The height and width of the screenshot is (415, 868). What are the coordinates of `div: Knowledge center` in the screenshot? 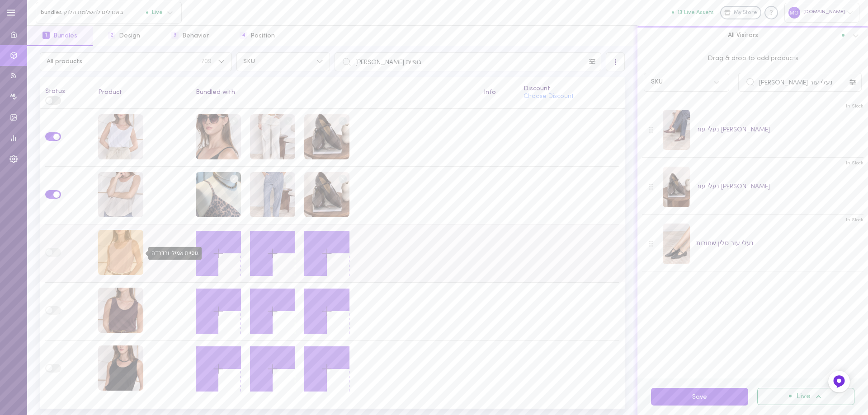 It's located at (771, 13).